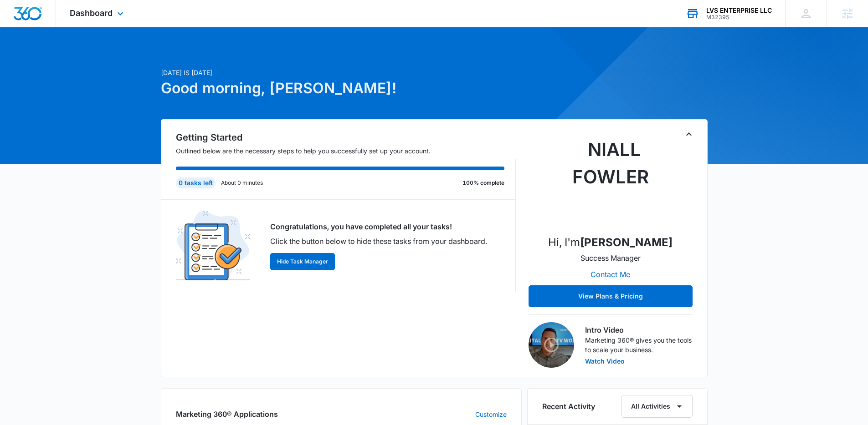 The width and height of the screenshot is (868, 425). Describe the element at coordinates (569, 407) in the screenshot. I see `h6: Recent Activity` at that location.